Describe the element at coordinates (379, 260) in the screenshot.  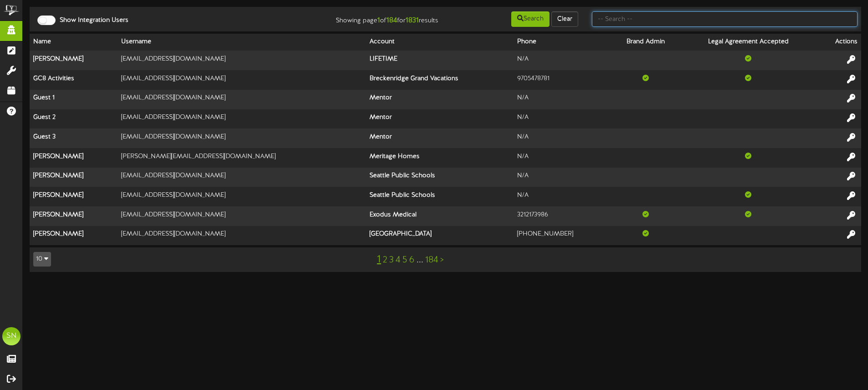
I see `a: 1` at that location.